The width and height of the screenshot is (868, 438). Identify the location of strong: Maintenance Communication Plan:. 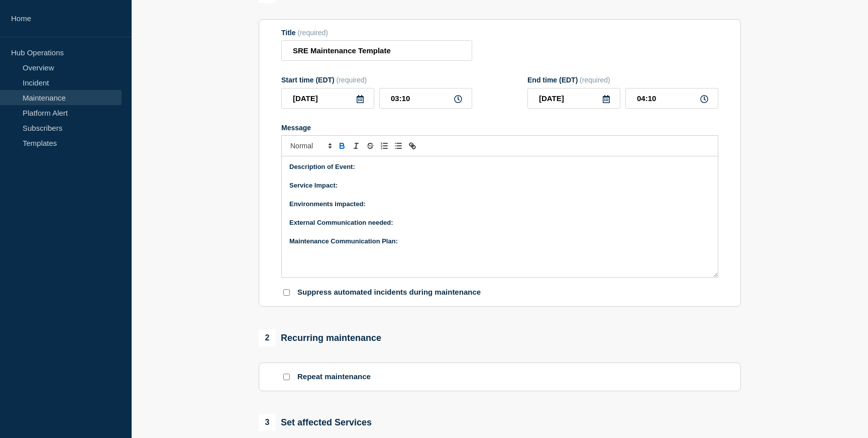
(344, 241).